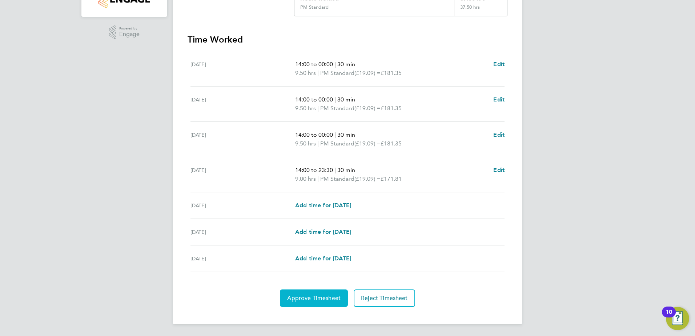  What do you see at coordinates (348, 40) in the screenshot?
I see `h3: Time Worked` at bounding box center [348, 40].